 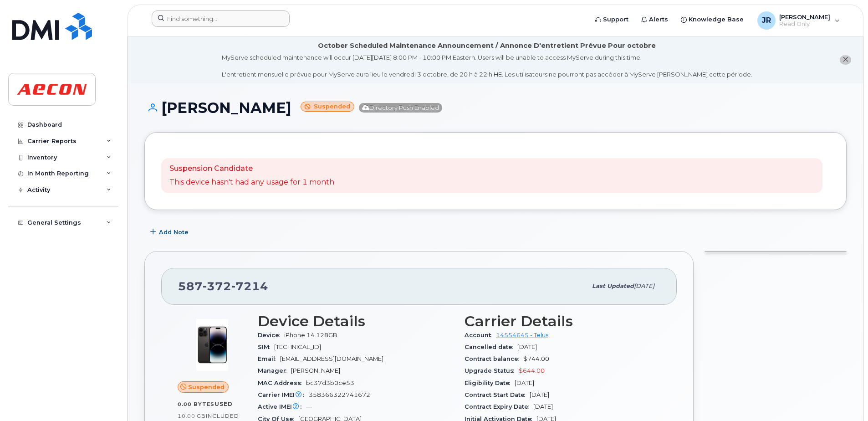 I want to click on span: Device, so click(x=271, y=335).